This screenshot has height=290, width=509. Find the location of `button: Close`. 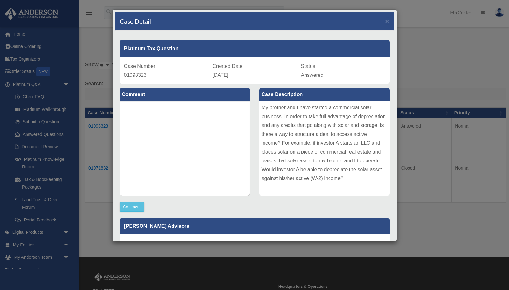

button: Close is located at coordinates (387, 21).